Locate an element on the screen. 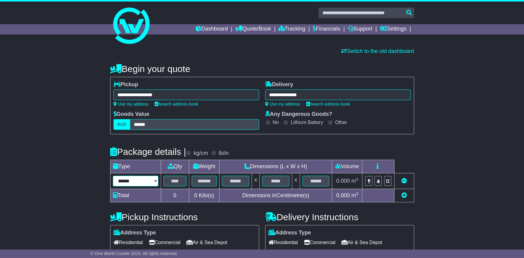 The height and width of the screenshot is (258, 524). td: Kilo(s) is located at coordinates (204, 196).